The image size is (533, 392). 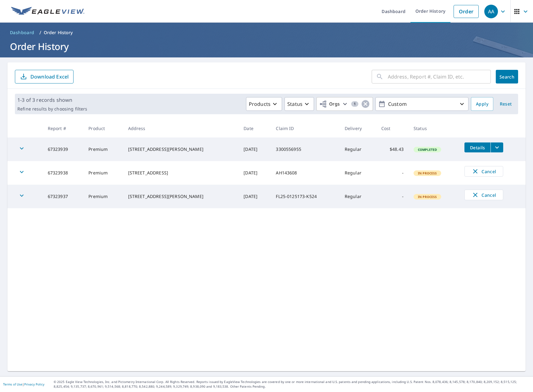 What do you see at coordinates (294, 104) in the screenshot?
I see `p: Status` at bounding box center [294, 104].